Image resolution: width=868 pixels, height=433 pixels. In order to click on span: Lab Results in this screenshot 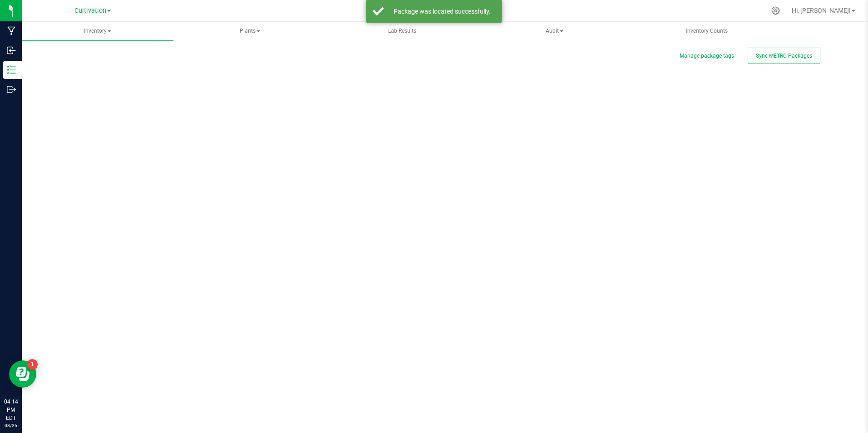, I will do `click(402, 31)`.